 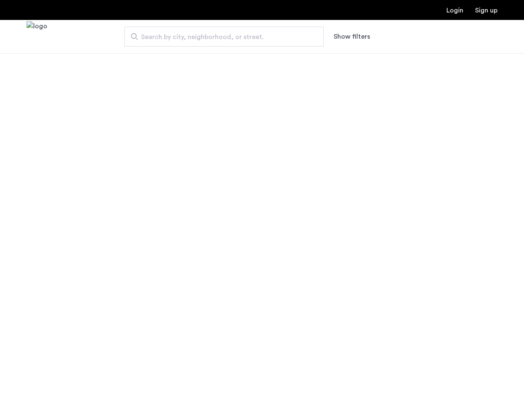 I want to click on a: Login, so click(x=455, y=10).